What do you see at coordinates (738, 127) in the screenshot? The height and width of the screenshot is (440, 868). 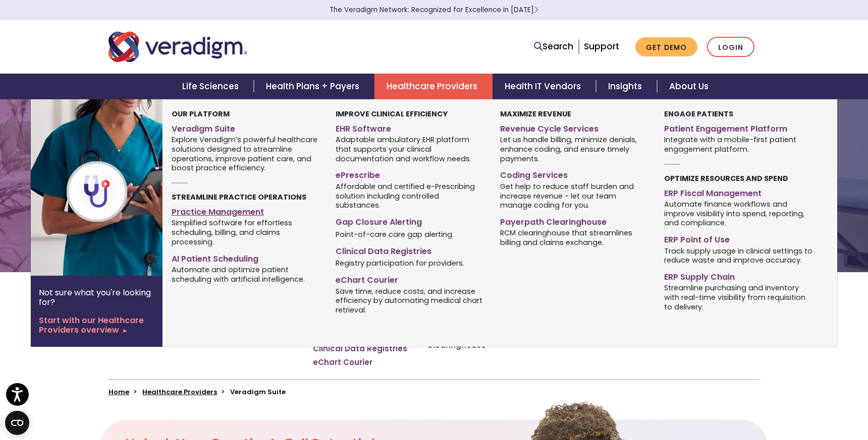 I see `a: Patient Engagement Platform` at bounding box center [738, 127].